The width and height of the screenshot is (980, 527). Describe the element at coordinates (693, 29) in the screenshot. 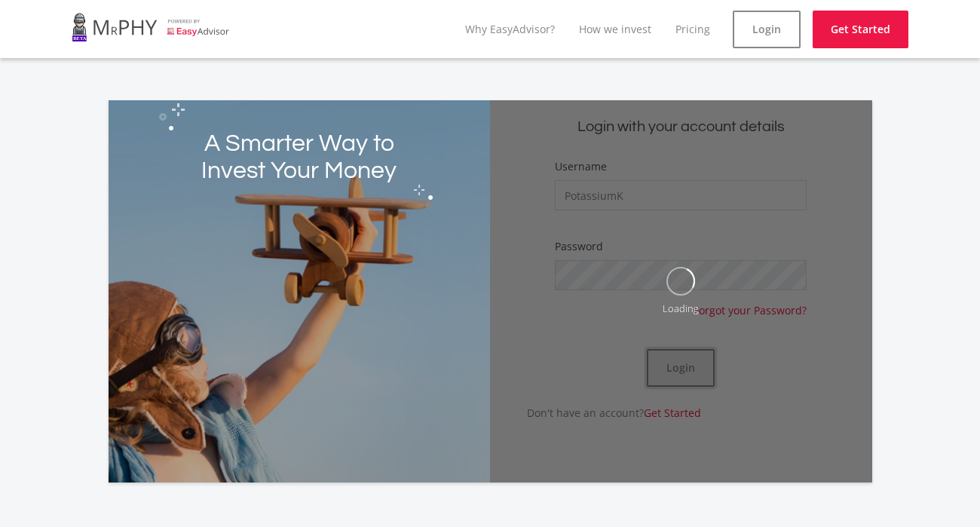

I see `a: Pricing` at that location.